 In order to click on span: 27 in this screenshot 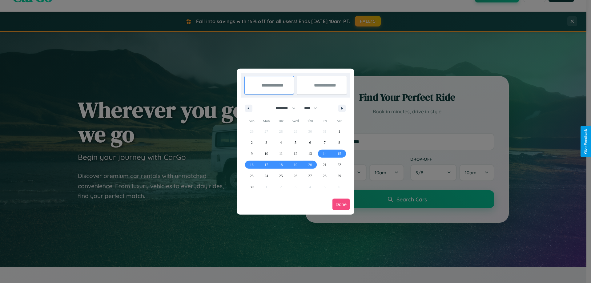, I will do `click(310, 176)`.